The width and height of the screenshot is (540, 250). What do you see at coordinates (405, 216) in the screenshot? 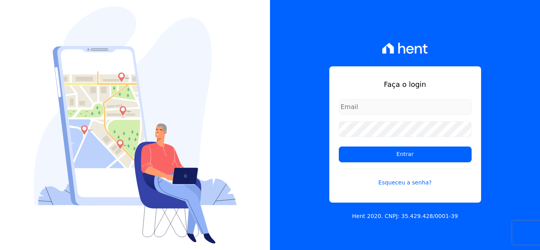
I see `p: Hent 2020. CNPJ: 35.429.428/0001-39` at bounding box center [405, 216].